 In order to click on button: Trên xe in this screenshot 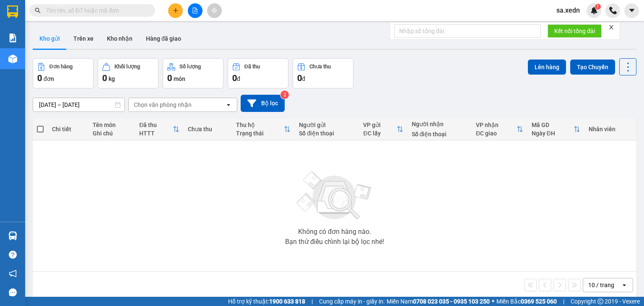, I will do `click(84, 39)`.